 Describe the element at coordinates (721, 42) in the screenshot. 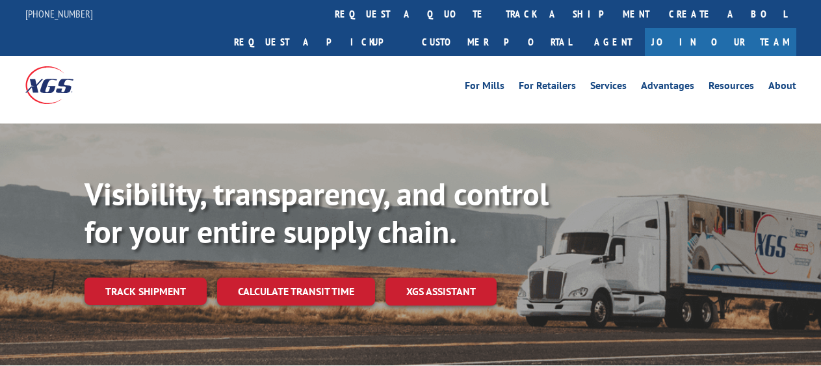

I see `a: Join Our Team` at that location.